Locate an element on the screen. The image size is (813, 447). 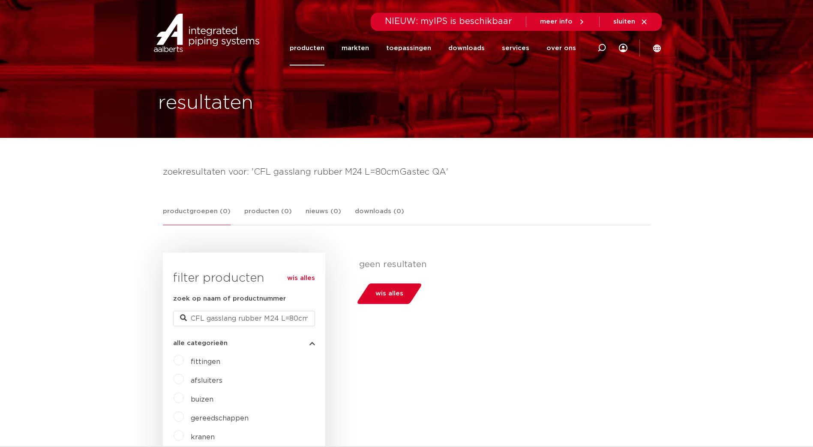
a: producten (0) is located at coordinates (268, 216).